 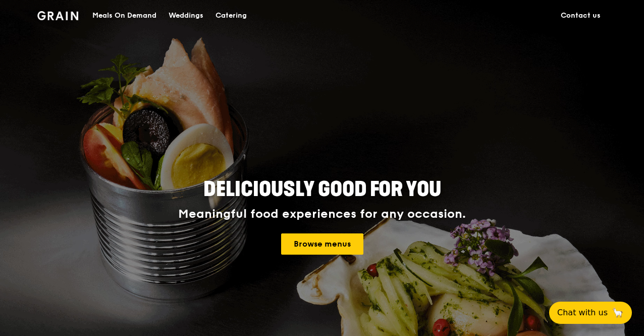 What do you see at coordinates (322, 189) in the screenshot?
I see `span: Deliciously good for you` at bounding box center [322, 189].